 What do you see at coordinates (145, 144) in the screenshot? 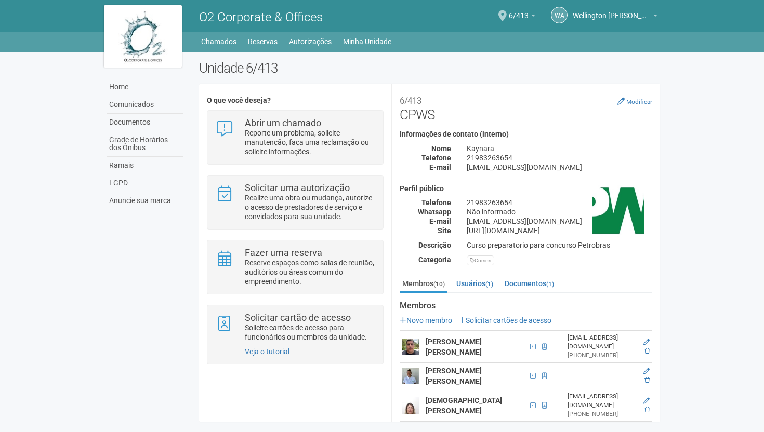
I see `a: Grade de Horários dos Ônibus` at bounding box center [145, 144].